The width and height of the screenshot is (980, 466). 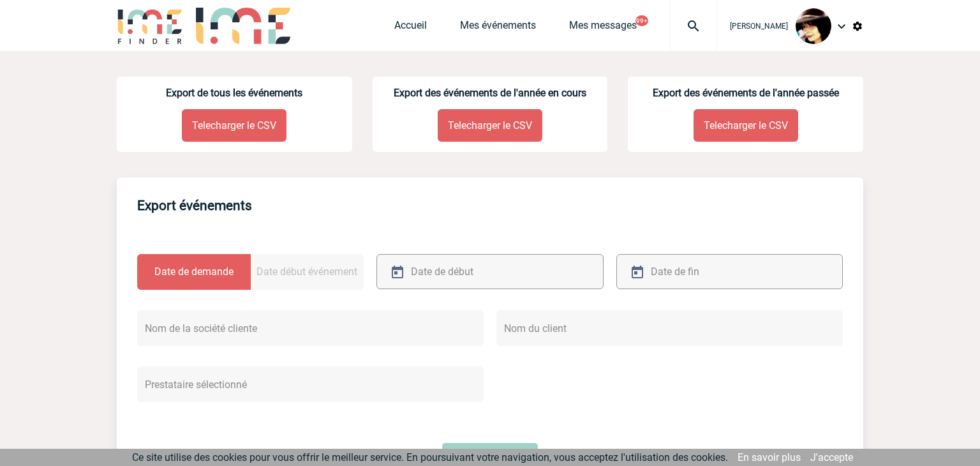 I want to click on h4: Export événements, so click(x=194, y=205).